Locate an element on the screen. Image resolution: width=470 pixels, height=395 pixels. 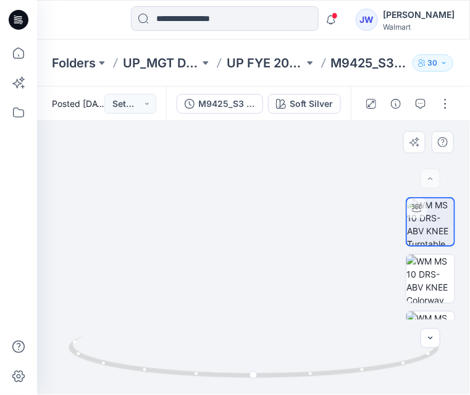
button: M9425_S3 2026_Satin Chemise Opt 3_Midpoint is located at coordinates (220, 104).